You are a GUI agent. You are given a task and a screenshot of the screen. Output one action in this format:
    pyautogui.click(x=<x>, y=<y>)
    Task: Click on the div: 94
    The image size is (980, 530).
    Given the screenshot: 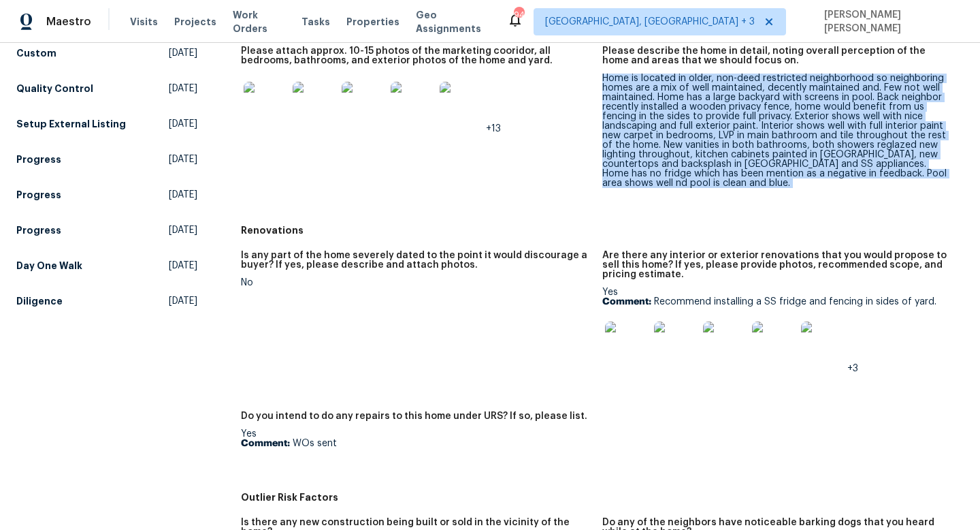 What is the action you would take?
    pyautogui.click(x=518, y=15)
    